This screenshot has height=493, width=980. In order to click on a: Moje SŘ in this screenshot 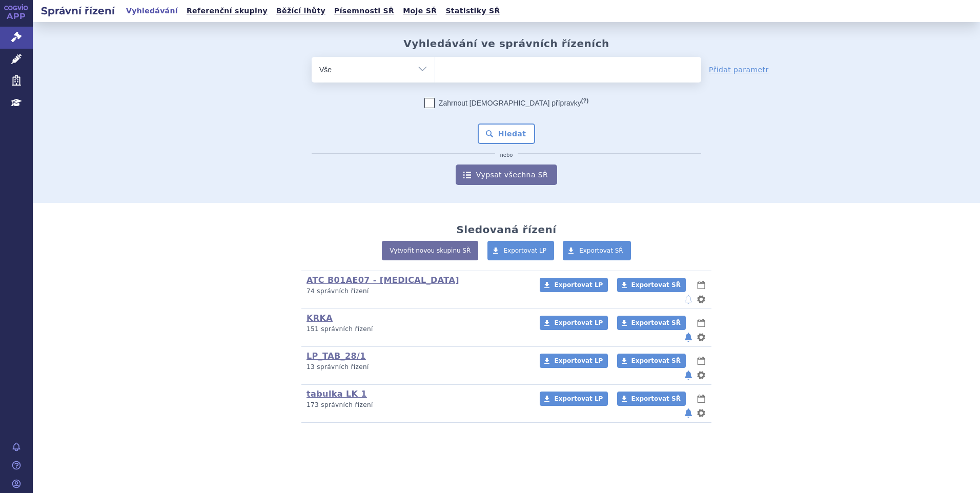, I will do `click(420, 11)`.